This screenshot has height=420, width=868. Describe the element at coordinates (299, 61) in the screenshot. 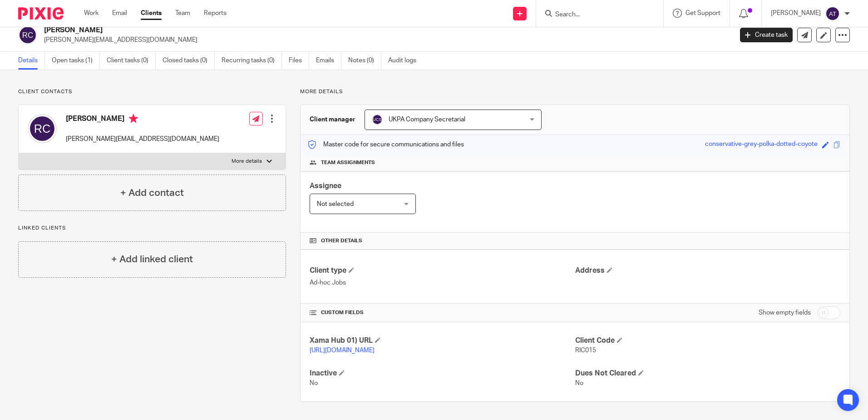

I see `a: Files` at that location.